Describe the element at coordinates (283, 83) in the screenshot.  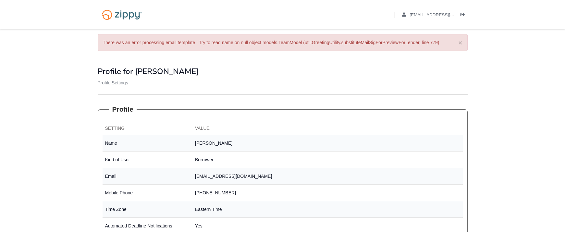
I see `p: Profile Settings` at that location.